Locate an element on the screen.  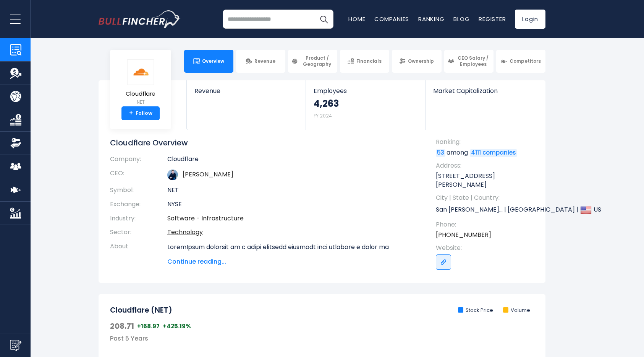
a: Companies is located at coordinates (392, 19).